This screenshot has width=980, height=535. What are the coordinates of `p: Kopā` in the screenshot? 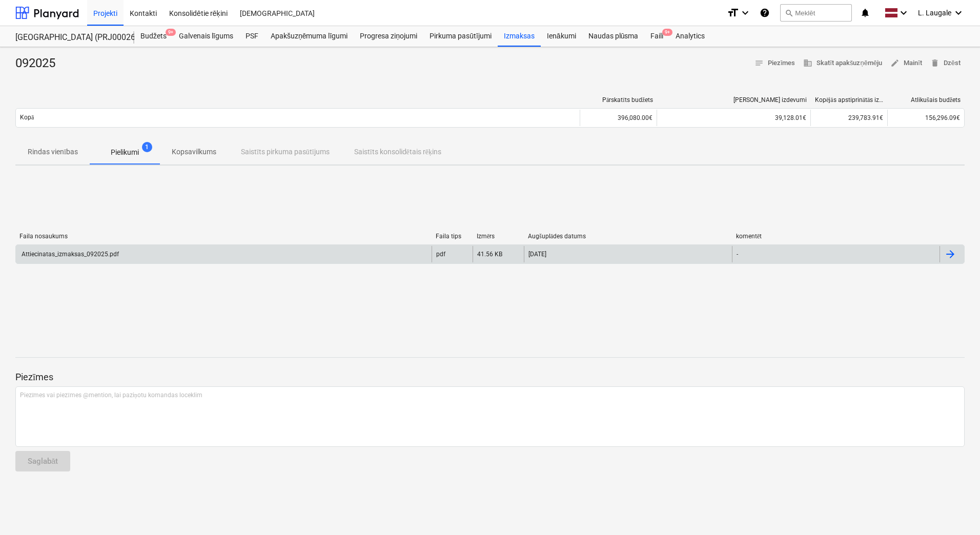 It's located at (26, 117).